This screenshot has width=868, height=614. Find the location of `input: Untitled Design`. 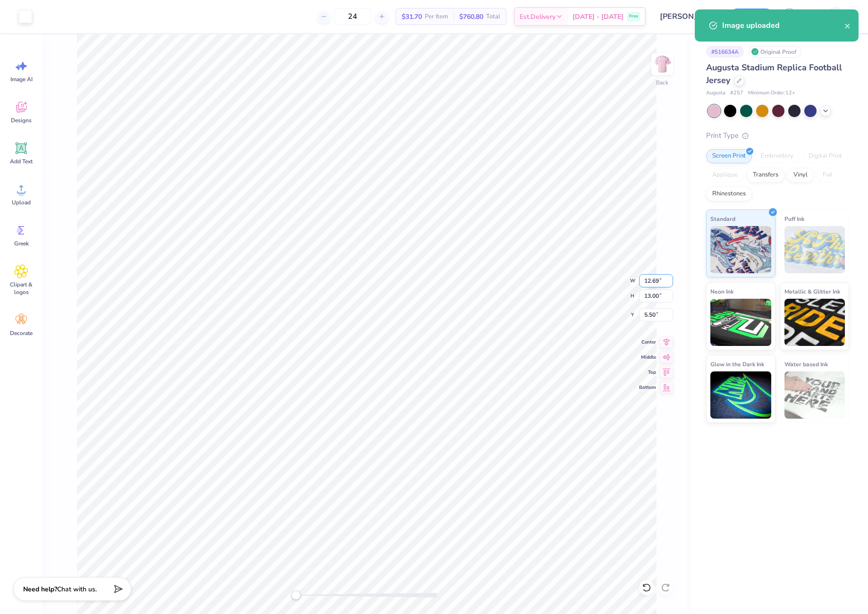

input: Untitled Design is located at coordinates (687, 16).